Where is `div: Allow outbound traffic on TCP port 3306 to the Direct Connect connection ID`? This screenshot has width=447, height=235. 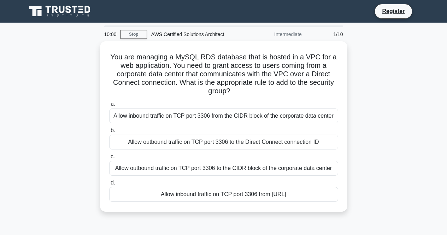
div: Allow outbound traffic on TCP port 3306 to the Direct Connect connection ID is located at coordinates (224, 142).